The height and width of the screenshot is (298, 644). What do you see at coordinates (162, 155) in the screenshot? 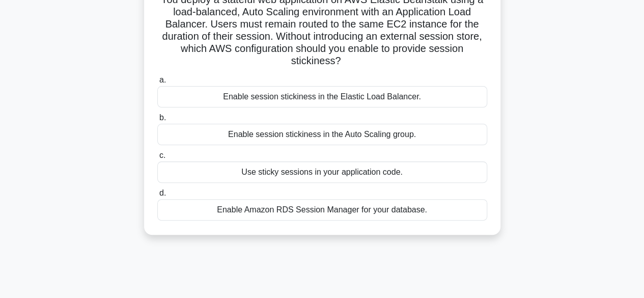
I see `span: c.` at bounding box center [162, 155].